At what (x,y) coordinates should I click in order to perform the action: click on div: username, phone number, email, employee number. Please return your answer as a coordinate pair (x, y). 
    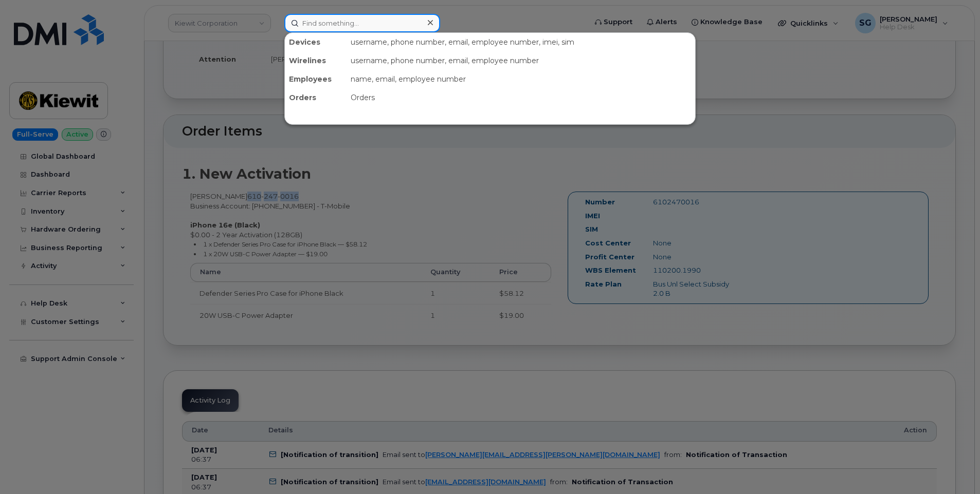
    Looking at the image, I should click on (521, 61).